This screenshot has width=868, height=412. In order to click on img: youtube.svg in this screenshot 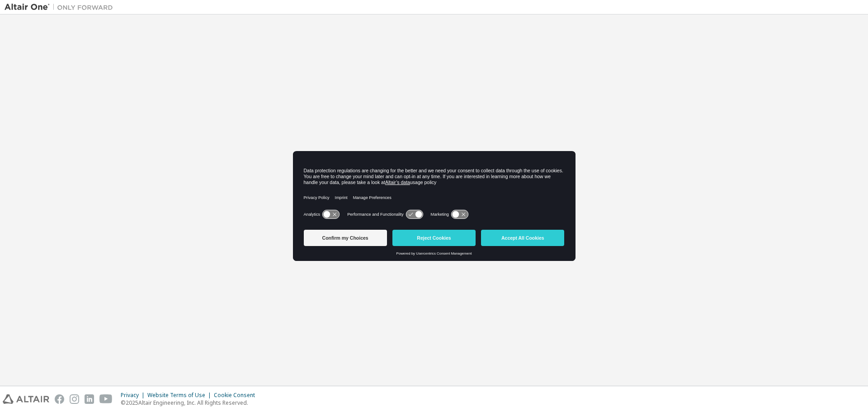, I will do `click(106, 399)`.